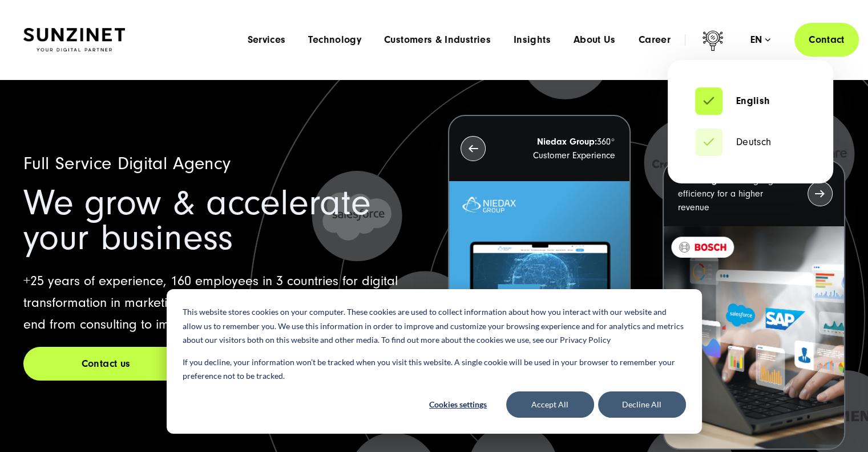 The height and width of the screenshot is (452, 868). I want to click on span: Technology, so click(334, 40).